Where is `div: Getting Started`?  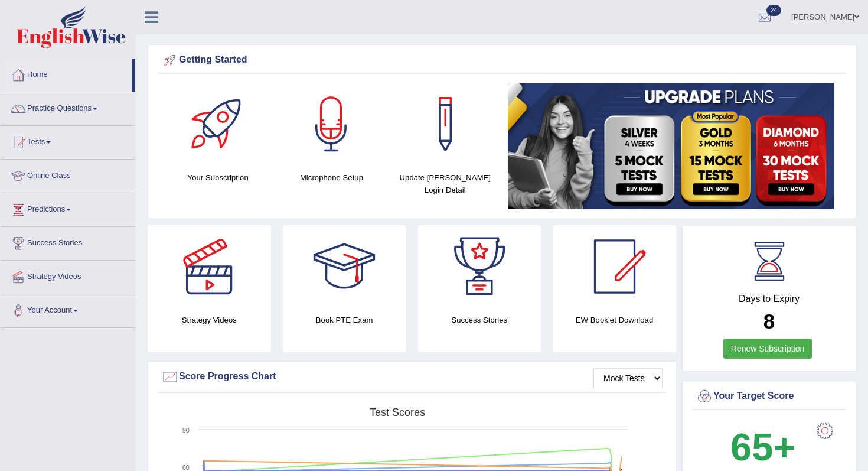
div: Getting Started is located at coordinates (502, 60).